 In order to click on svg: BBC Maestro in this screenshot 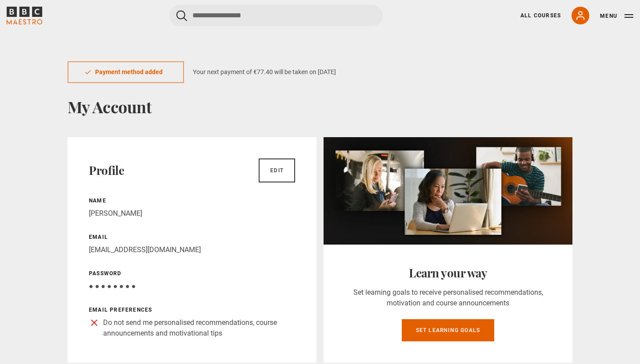, I will do `click(24, 16)`.